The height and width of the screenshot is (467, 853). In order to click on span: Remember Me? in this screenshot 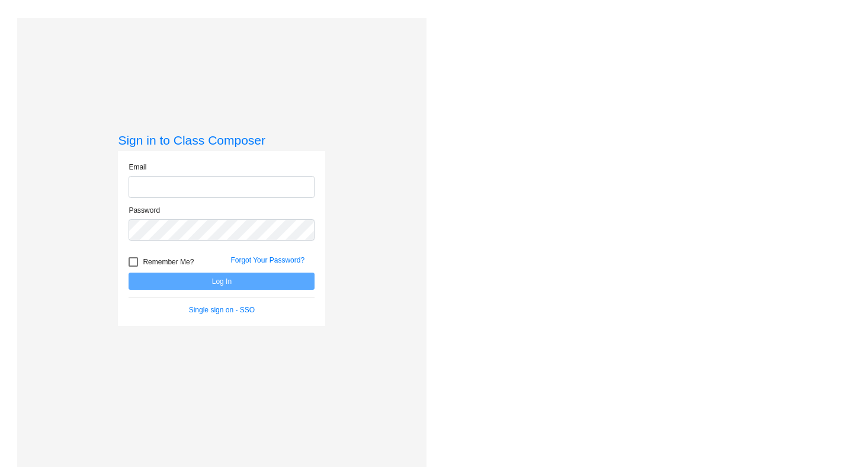, I will do `click(168, 262)`.